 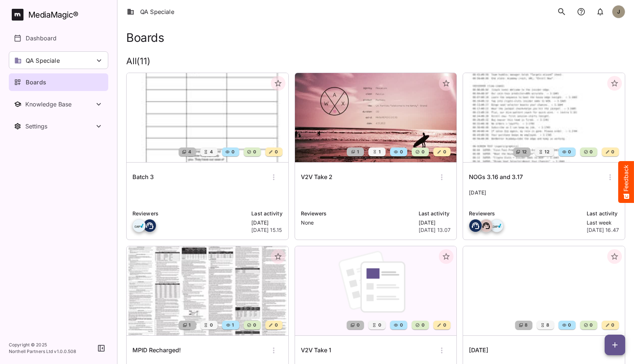 What do you see at coordinates (60, 104) in the screenshot?
I see `div: Knowledge Base` at bounding box center [60, 104].